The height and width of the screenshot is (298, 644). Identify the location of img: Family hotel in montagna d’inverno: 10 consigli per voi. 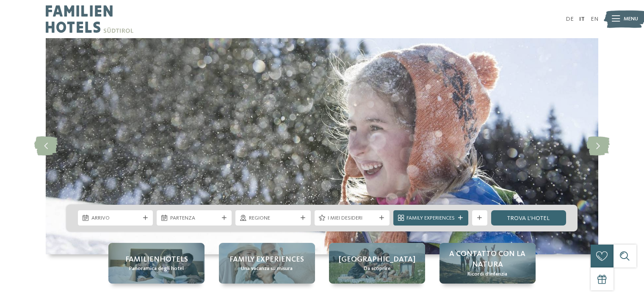
(322, 146).